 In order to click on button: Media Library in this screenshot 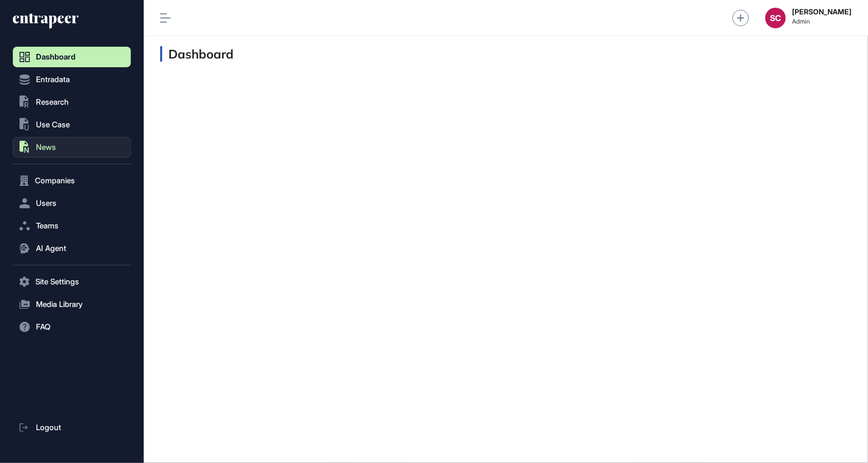, I will do `click(72, 304)`.